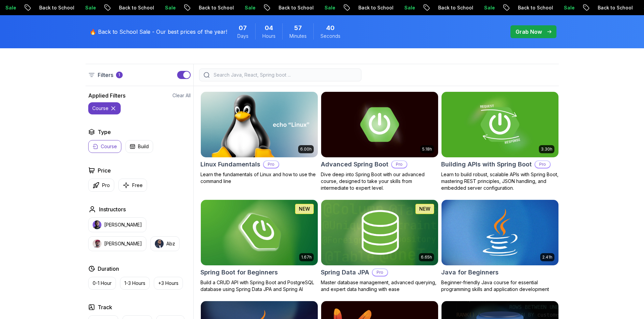  What do you see at coordinates (104, 170) in the screenshot?
I see `h2: Price` at bounding box center [104, 170].